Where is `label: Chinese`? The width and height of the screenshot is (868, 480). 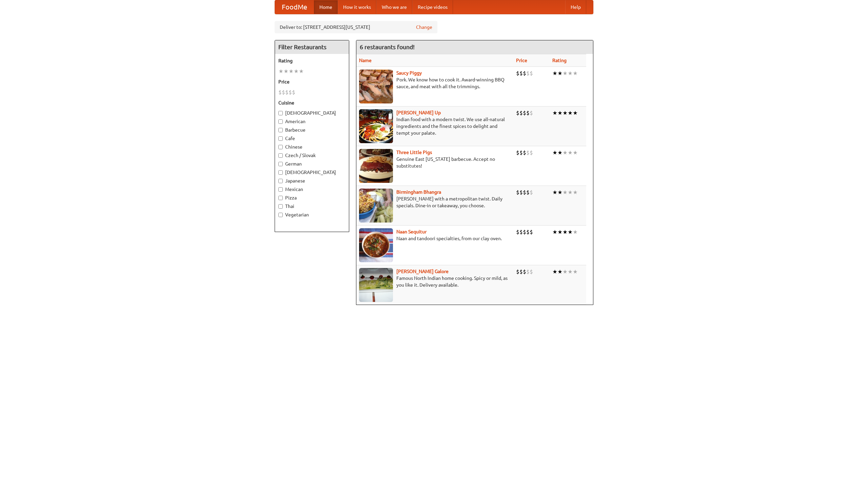 label: Chinese is located at coordinates (312, 147).